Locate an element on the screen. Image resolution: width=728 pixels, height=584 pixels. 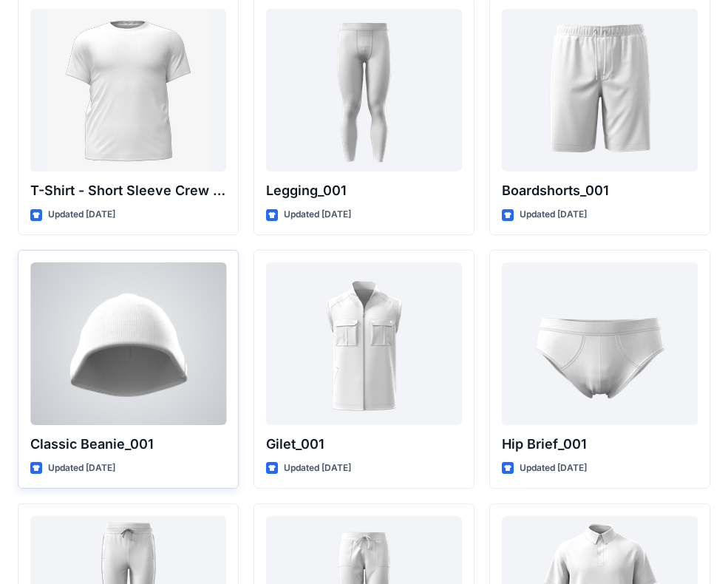
p: Hip Brief_001 is located at coordinates (599, 444).